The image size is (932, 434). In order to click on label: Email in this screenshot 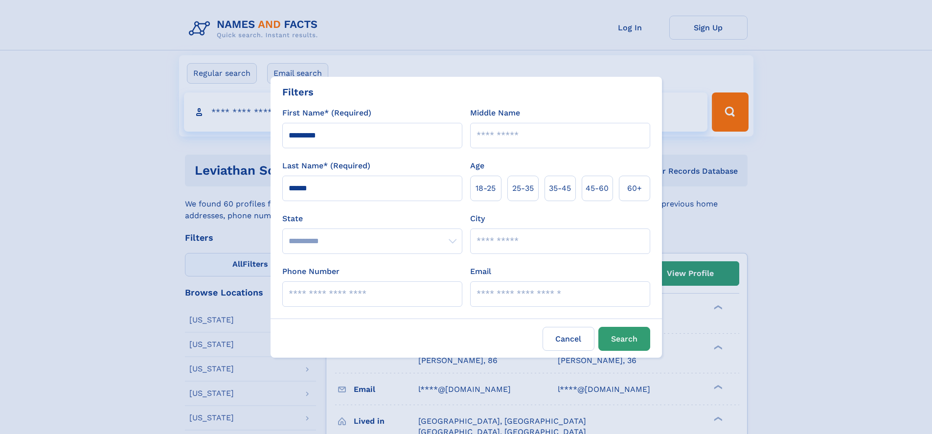, I will do `click(480, 271)`.